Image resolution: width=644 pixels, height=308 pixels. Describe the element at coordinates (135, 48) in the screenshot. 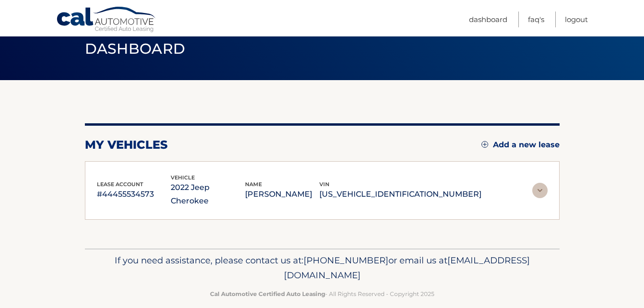

I see `span: Dashboard` at that location.